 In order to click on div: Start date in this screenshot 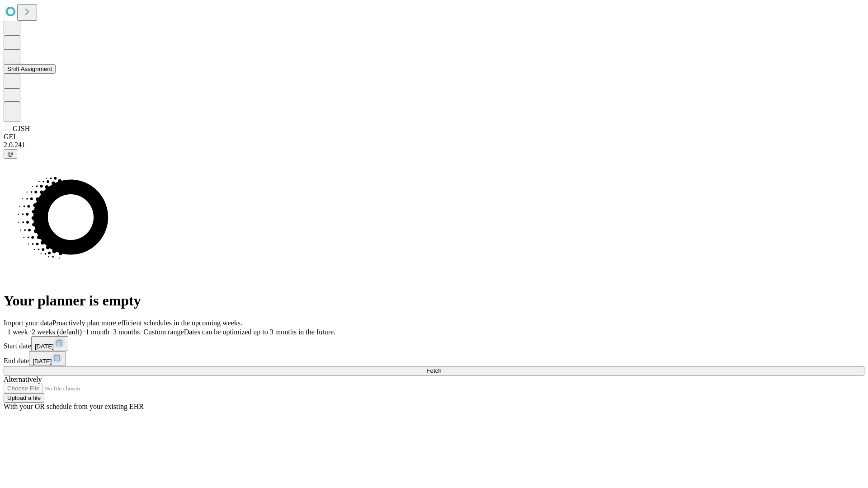, I will do `click(434, 343)`.